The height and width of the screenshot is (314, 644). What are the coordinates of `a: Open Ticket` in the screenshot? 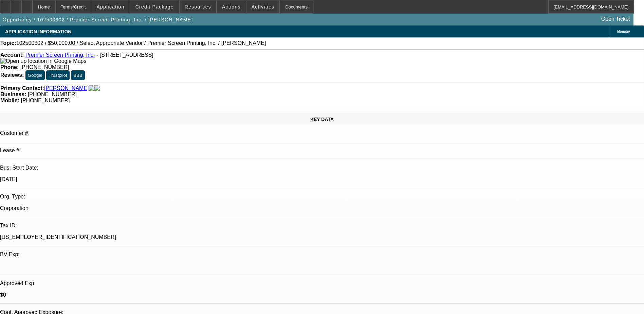 It's located at (616, 19).